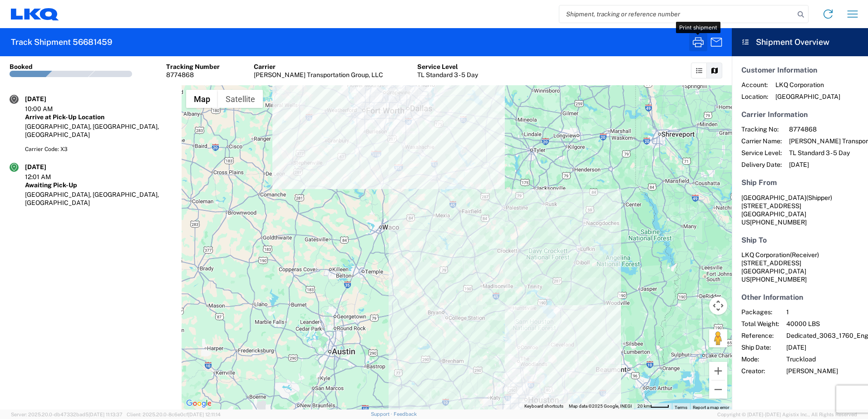 The image size is (868, 419). What do you see at coordinates (754, 96) in the screenshot?
I see `span: Location:` at bounding box center [754, 96].